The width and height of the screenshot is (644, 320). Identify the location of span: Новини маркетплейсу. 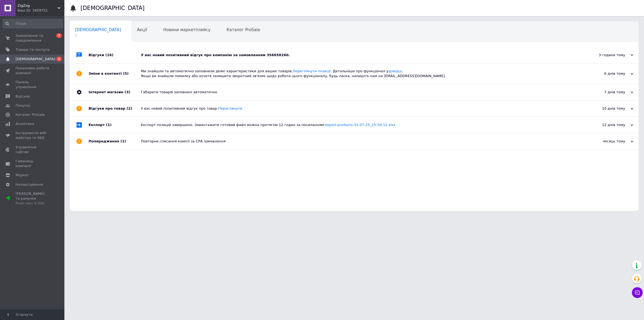
(187, 30).